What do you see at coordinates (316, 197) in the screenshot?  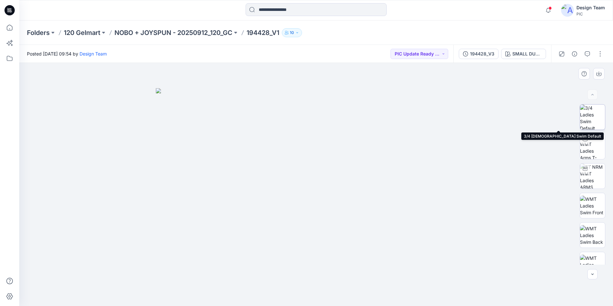 I see `img: eyJhbGciOiJIUzI1NiIsImtpZCI6IjAiLCJzbHQiOiJzZXMiLCJ0eXAiOiJKV1QifQ.eyJkYXRhIjp7InR5cGUiOiJzdG9yYW...` at bounding box center [316, 197].